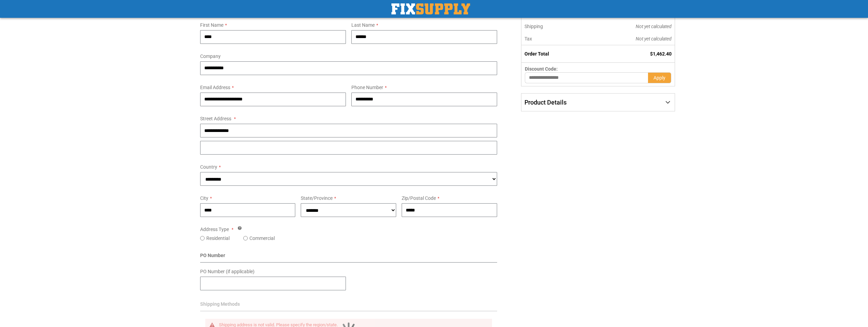 This screenshot has width=868, height=327. I want to click on span: State/Province, so click(317, 198).